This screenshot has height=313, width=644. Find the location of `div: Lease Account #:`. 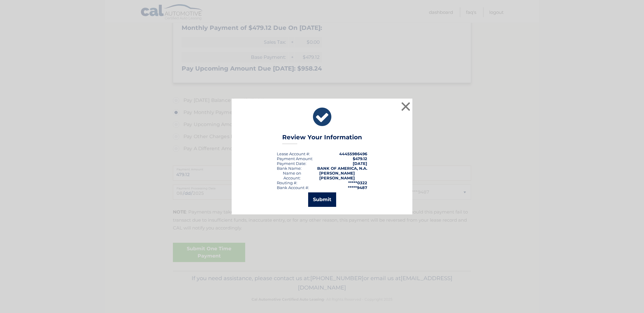

div: Lease Account #: is located at coordinates (294, 154).